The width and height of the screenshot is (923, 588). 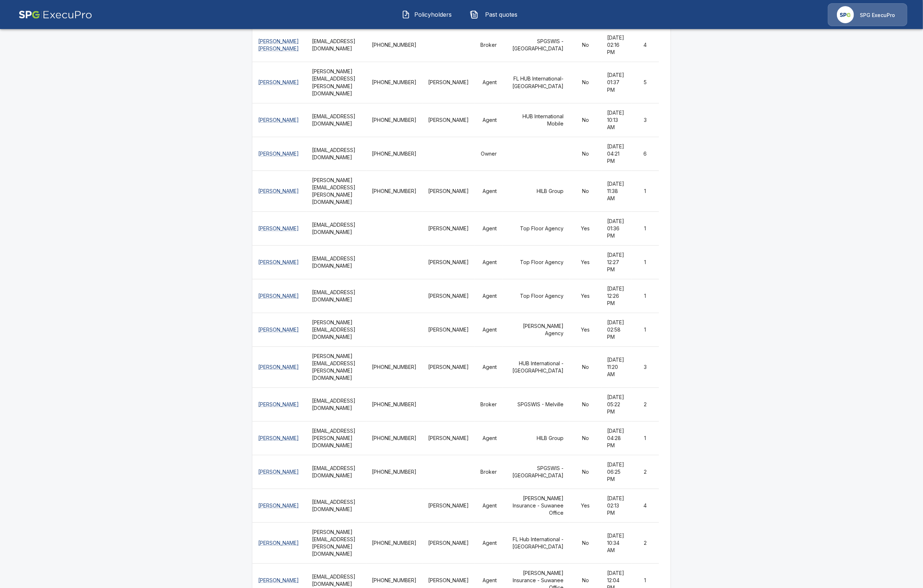 I want to click on img: Agency Icon, so click(x=846, y=15).